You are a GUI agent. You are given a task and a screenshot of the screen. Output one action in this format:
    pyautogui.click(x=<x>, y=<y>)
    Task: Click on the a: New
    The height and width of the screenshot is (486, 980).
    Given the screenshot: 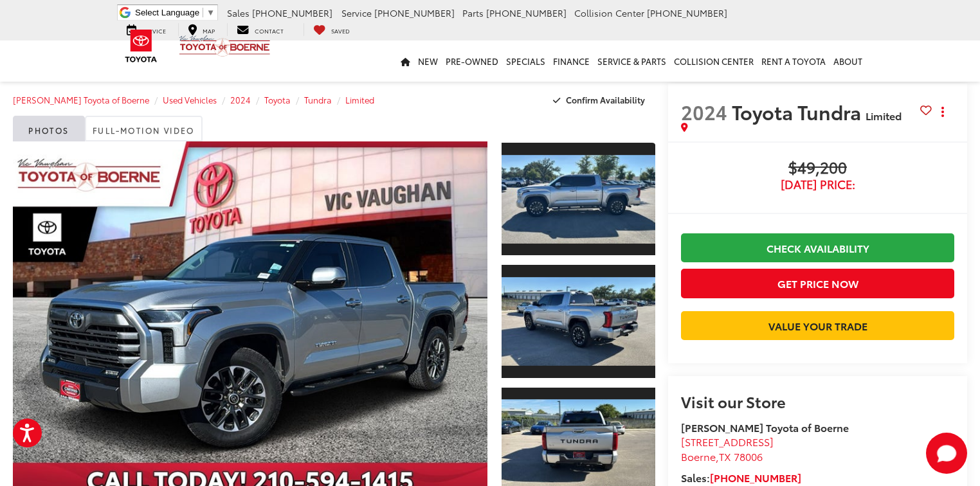 What is the action you would take?
    pyautogui.click(x=428, y=61)
    